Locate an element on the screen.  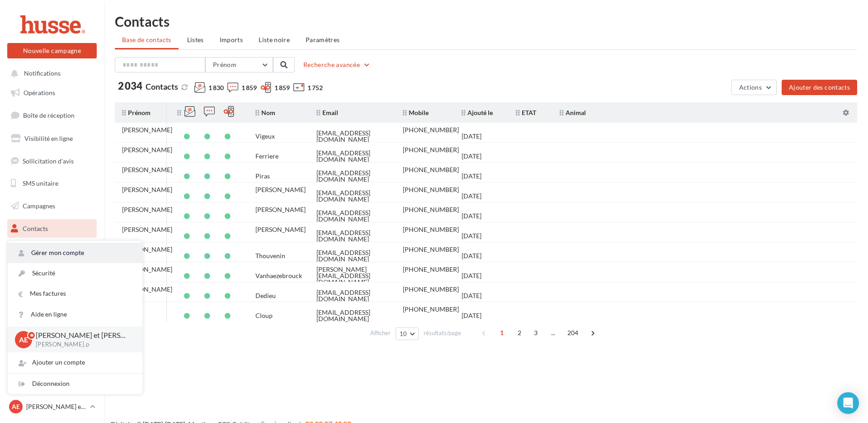
span: résultats/page is located at coordinates (442, 333).